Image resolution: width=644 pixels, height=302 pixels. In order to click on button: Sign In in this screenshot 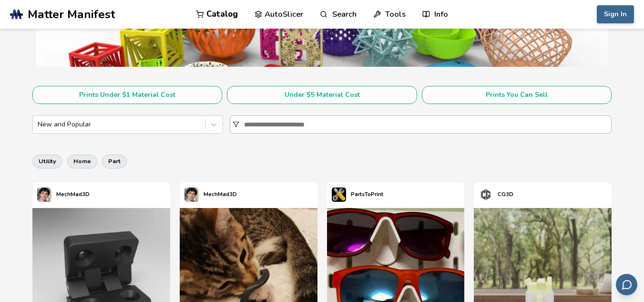, I will do `click(615, 14)`.